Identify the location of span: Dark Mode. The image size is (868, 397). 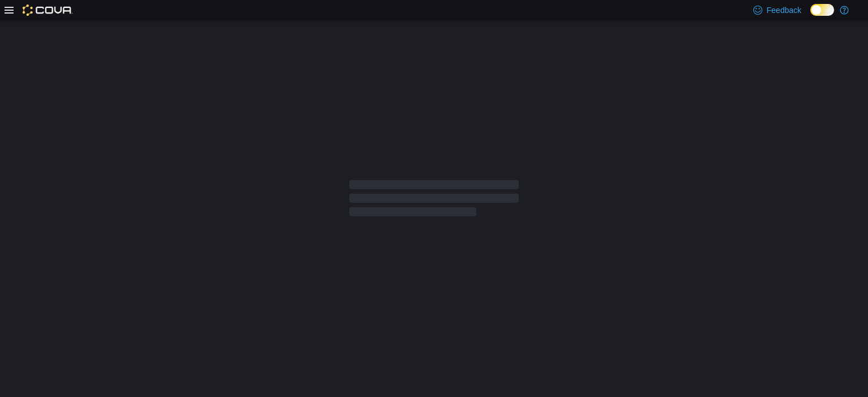
(810, 16).